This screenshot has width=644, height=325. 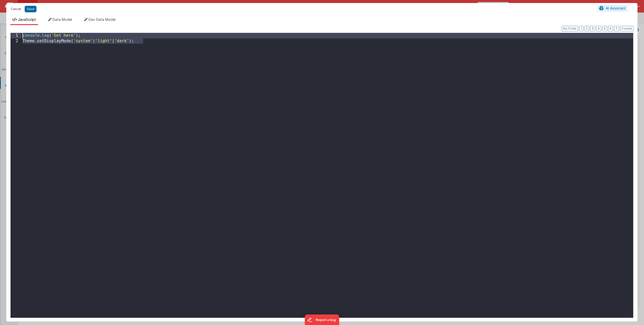 What do you see at coordinates (31, 9) in the screenshot?
I see `button: Save` at bounding box center [31, 9].